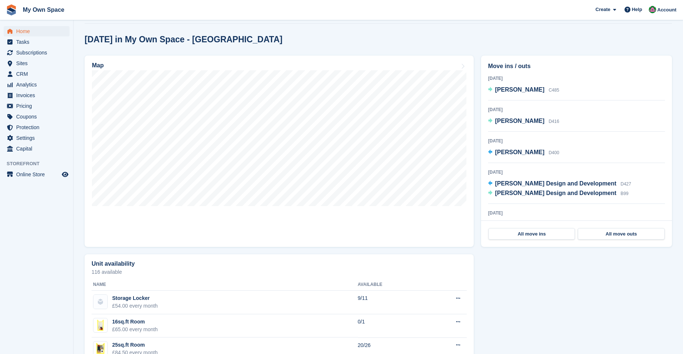 The image size is (683, 354). I want to click on span: Protection, so click(38, 127).